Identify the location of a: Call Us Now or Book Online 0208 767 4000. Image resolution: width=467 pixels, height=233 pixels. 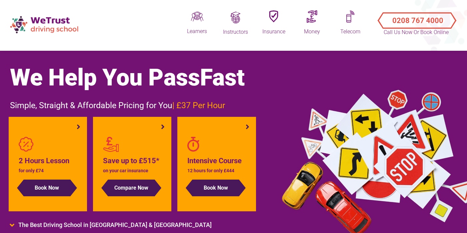
(416, 18).